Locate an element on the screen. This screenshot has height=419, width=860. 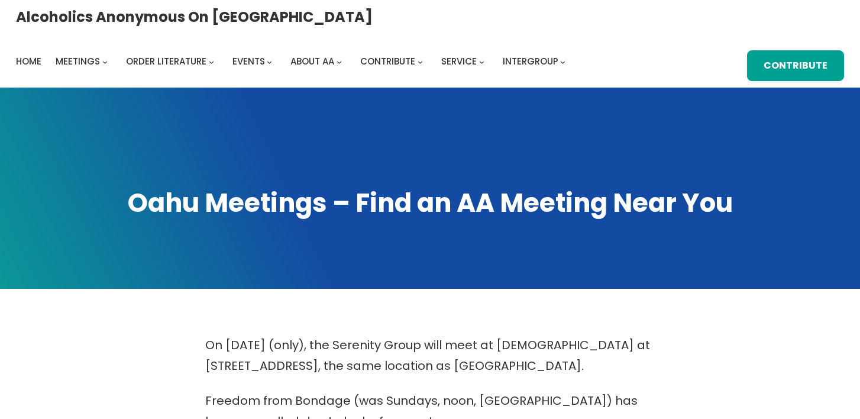
button: About AA submenu is located at coordinates (339, 61).